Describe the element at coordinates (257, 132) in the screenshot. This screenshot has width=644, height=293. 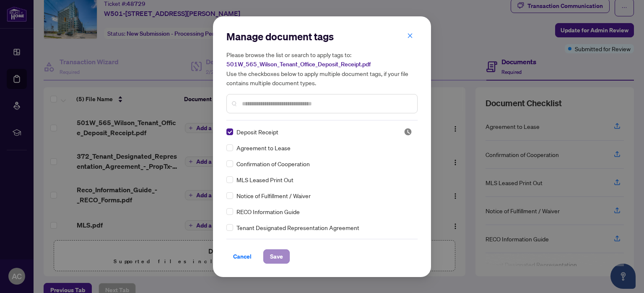
I see `span: Deposit Receipt` at that location.